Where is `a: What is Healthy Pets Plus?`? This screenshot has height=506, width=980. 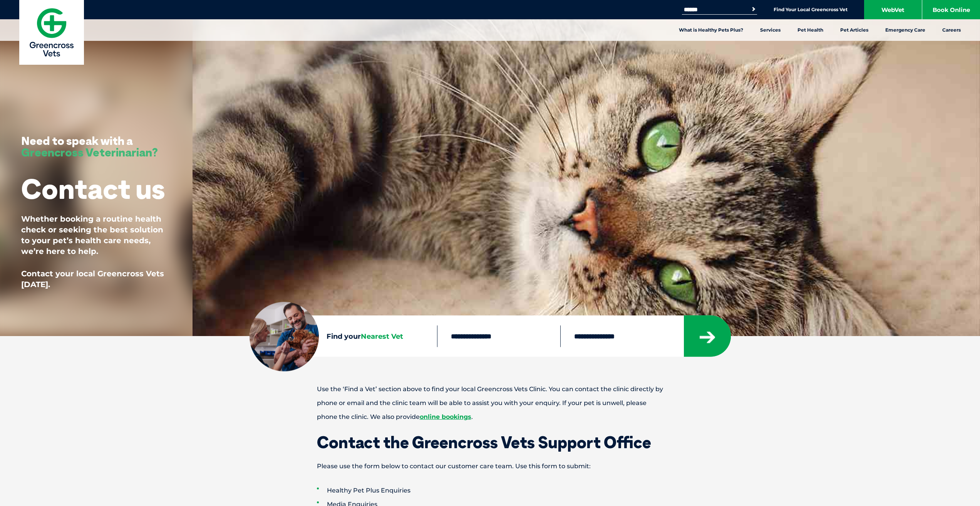
a: What is Healthy Pets Plus? is located at coordinates (711, 30).